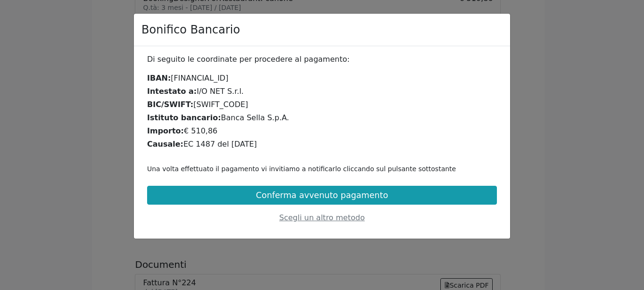 The height and width of the screenshot is (290, 644). I want to click on button: Conferma avvenuto pagamento, so click(322, 195).